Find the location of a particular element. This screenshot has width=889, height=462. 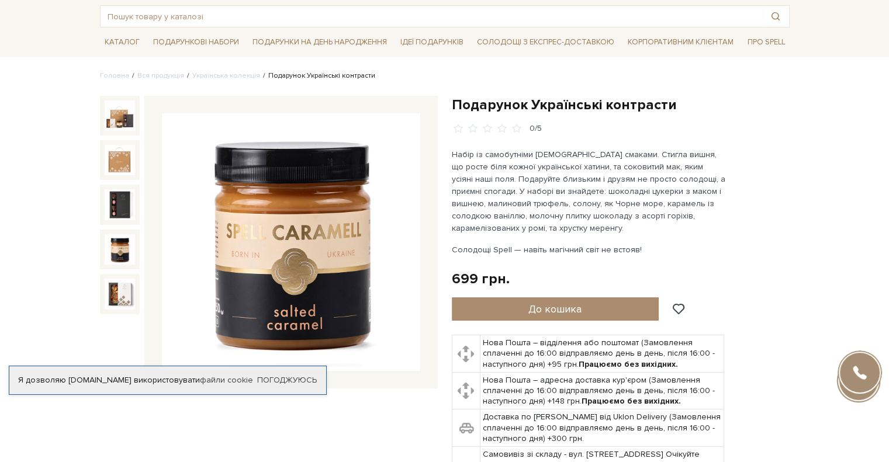

li: Подарунок Українські контрасти is located at coordinates (317, 76).